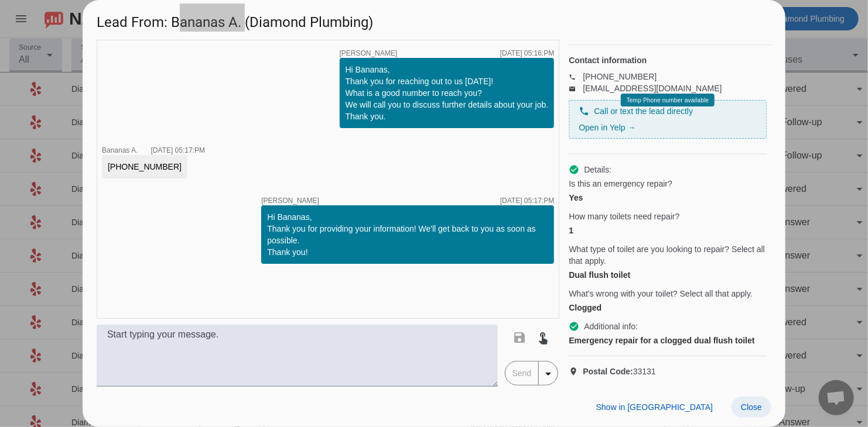 The width and height of the screenshot is (868, 427). Describe the element at coordinates (576, 371) in the screenshot. I see `mat-icon: location_on` at that location.